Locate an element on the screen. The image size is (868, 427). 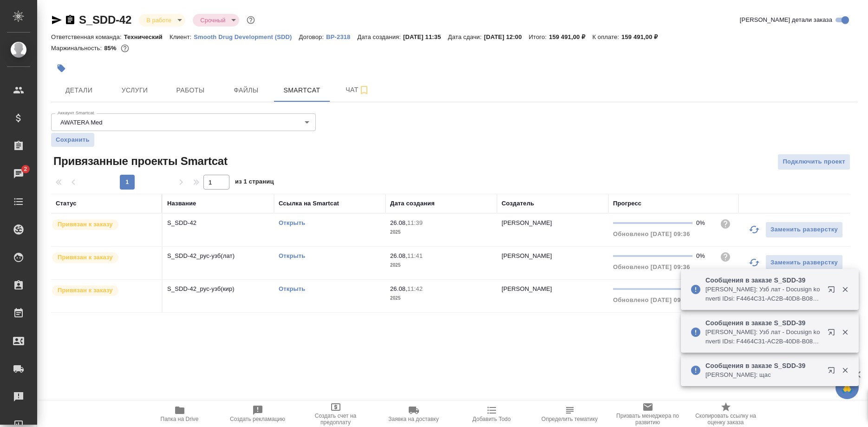
span: Услуги is located at coordinates (134, 90).